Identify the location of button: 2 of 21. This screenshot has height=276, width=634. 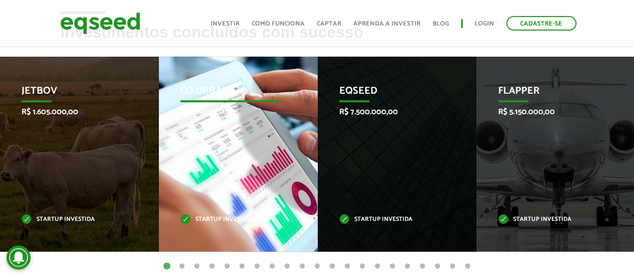
(182, 267).